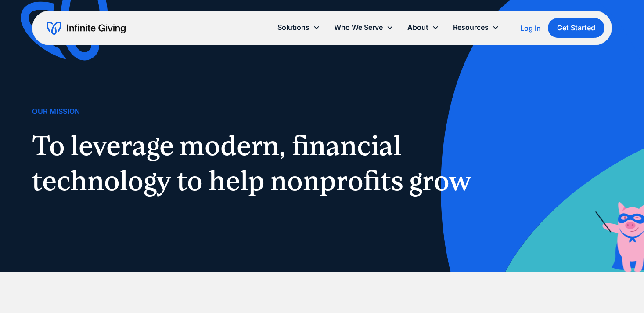 This screenshot has height=313, width=644. What do you see at coordinates (257, 163) in the screenshot?
I see `h1: To leverage modern, financial technology to help nonprofits grow` at bounding box center [257, 163].